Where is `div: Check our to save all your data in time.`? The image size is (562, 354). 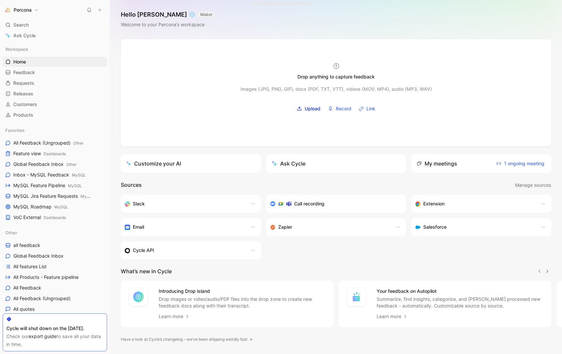 div: Check our to save all your data in time. is located at coordinates (55, 341).